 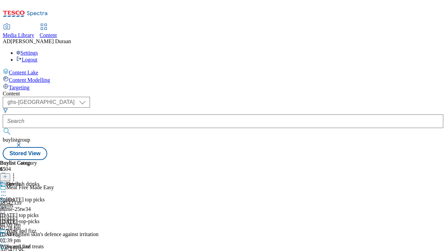 What do you see at coordinates (29, 80) in the screenshot?
I see `span: Content Modelling` at bounding box center [29, 80].